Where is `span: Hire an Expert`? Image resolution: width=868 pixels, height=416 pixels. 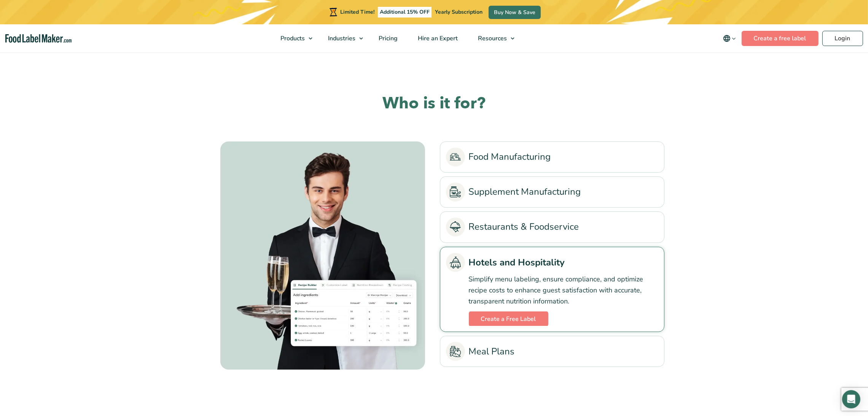
span: Hire an Expert is located at coordinates (437, 38).